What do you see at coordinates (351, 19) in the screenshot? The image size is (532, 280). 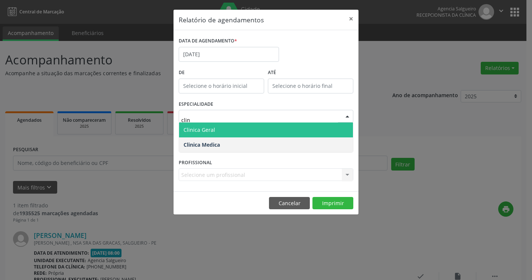 I see `button: Close` at bounding box center [351, 19].